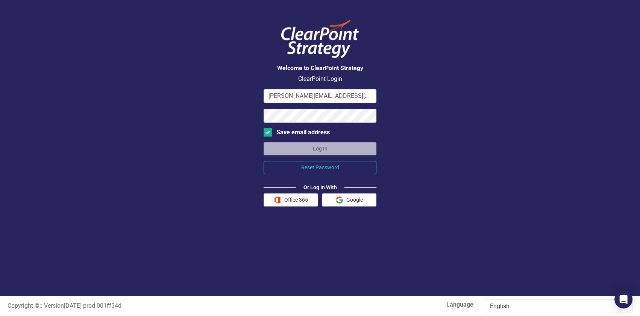  What do you see at coordinates (291, 200) in the screenshot?
I see `button: Office 365` at bounding box center [291, 200].